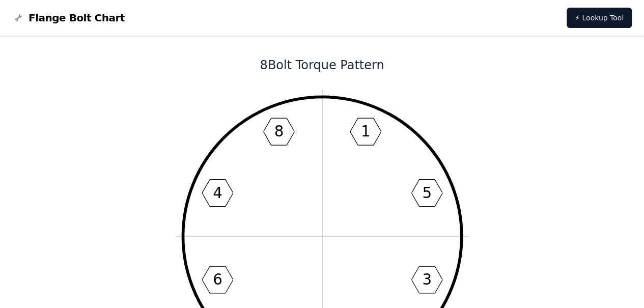  Describe the element at coordinates (18, 17) in the screenshot. I see `img: Flange Bolt Chart Logo` at that location.